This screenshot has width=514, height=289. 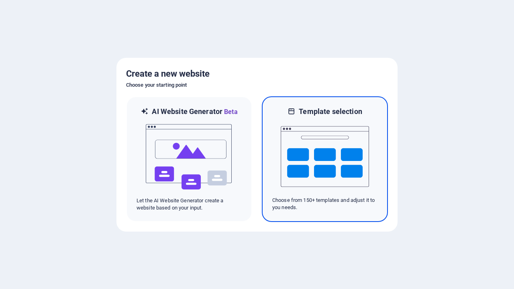 What do you see at coordinates (257, 74) in the screenshot?
I see `h5: Create a new website` at bounding box center [257, 74].